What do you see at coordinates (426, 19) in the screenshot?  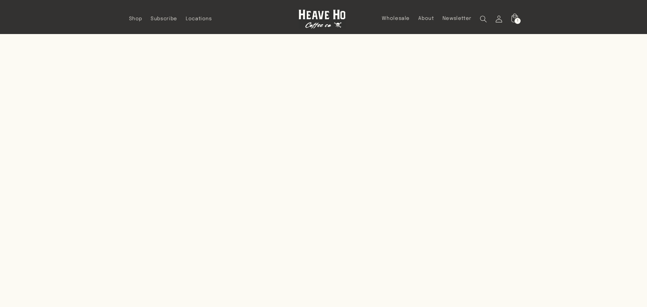 I see `a: About` at bounding box center [426, 19].